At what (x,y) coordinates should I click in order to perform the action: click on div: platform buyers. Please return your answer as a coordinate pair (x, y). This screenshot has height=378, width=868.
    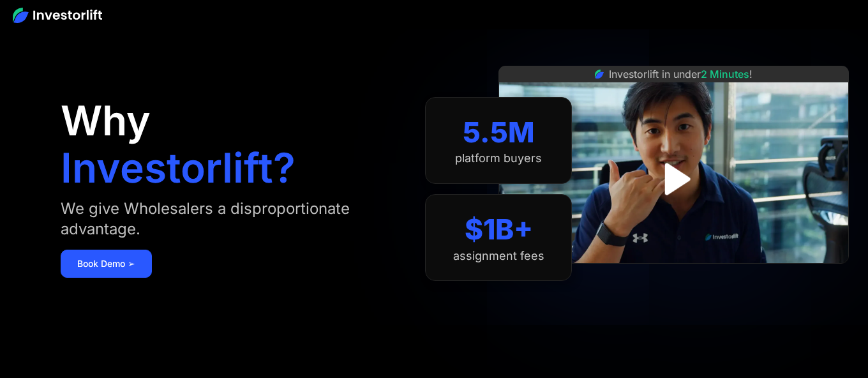
    Looking at the image, I should click on (498, 159).